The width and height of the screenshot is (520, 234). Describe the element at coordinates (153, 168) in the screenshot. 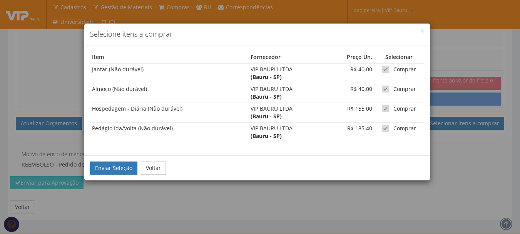

I see `button: Voltar` at that location.